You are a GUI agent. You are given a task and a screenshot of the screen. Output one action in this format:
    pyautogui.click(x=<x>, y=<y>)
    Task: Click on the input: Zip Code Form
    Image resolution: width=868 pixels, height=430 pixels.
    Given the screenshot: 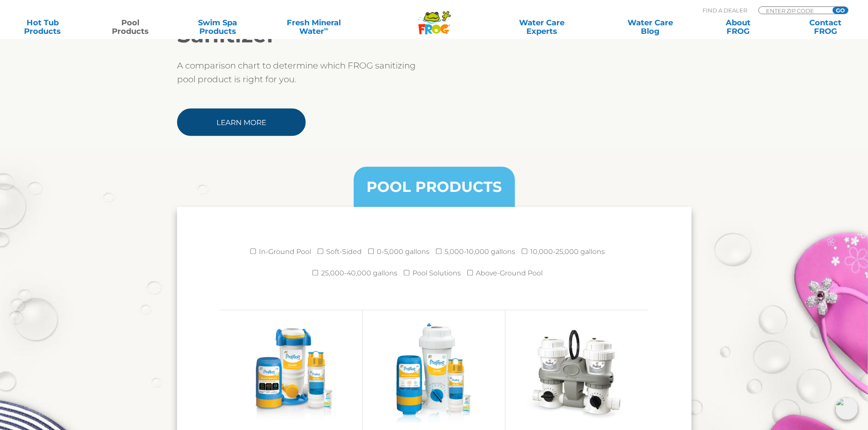 What is the action you would take?
    pyautogui.click(x=794, y=10)
    